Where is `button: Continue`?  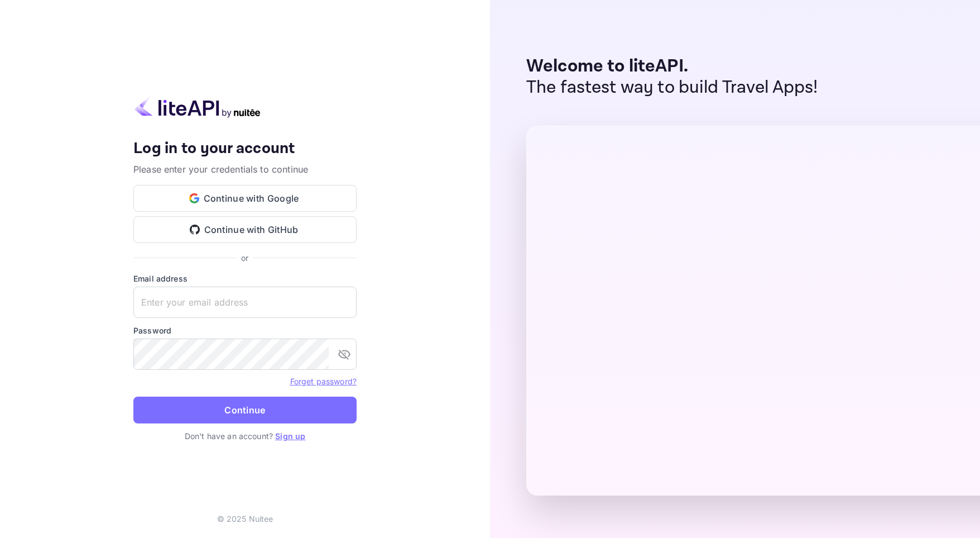 button: Continue is located at coordinates (245, 409).